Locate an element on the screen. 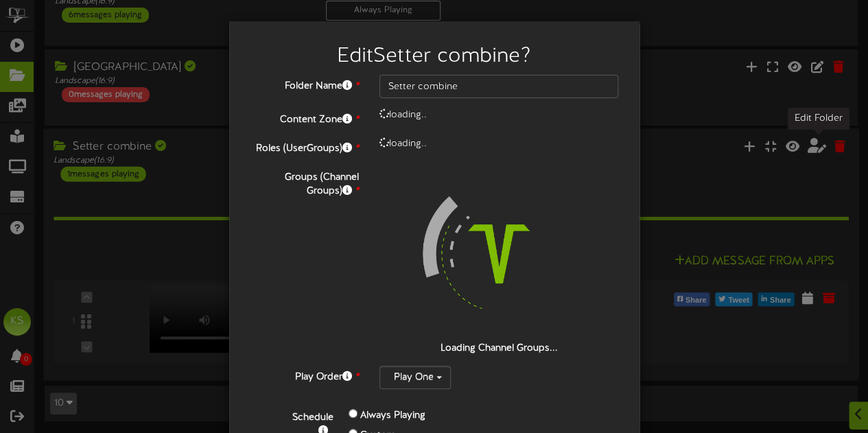 Image resolution: width=868 pixels, height=433 pixels. label: Folder Name is located at coordinates (304, 84).